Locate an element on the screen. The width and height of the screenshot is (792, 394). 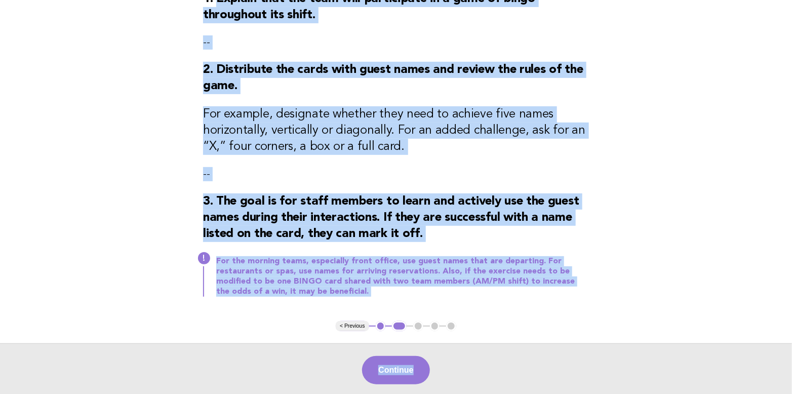
button: 1 is located at coordinates (381, 326).